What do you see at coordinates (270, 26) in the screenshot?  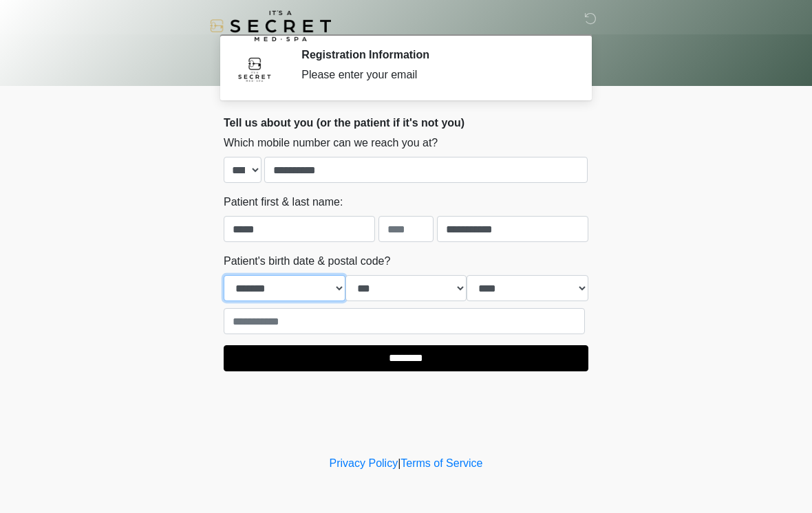 I see `img: It's A Secret Med Spa Logo` at bounding box center [270, 26].